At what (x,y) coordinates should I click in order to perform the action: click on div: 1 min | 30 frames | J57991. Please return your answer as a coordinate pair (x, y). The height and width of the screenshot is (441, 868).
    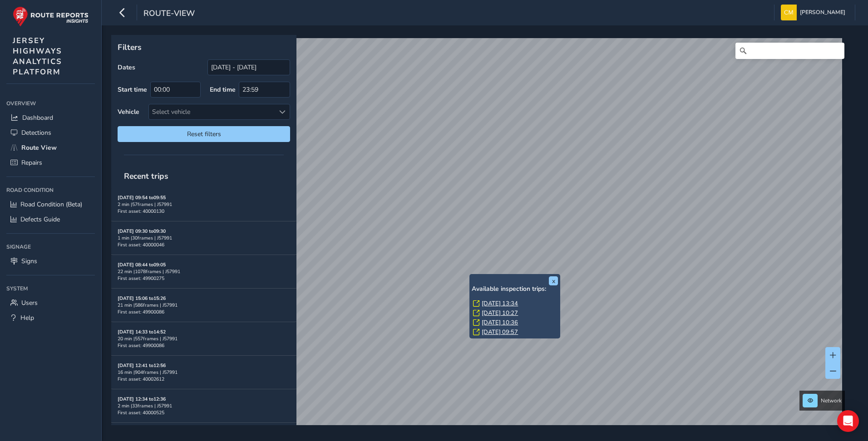
    Looking at the image, I should click on (204, 238).